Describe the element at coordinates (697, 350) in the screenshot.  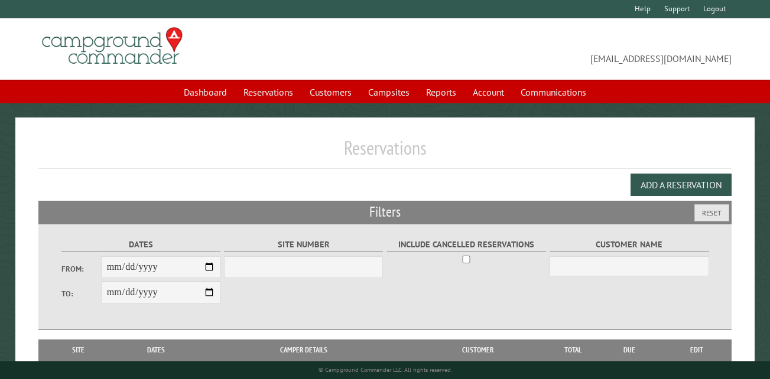
I see `th: Edit` at that location.